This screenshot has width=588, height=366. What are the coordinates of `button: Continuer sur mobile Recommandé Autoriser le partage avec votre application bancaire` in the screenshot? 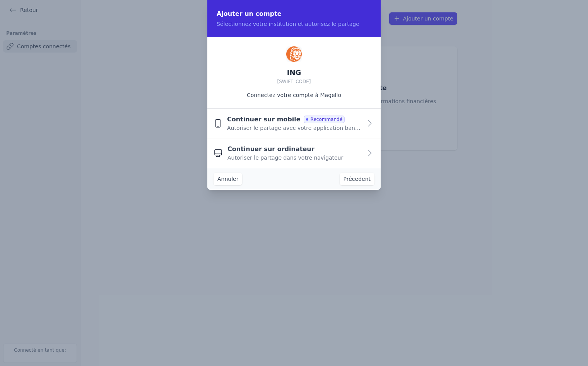 It's located at (294, 123).